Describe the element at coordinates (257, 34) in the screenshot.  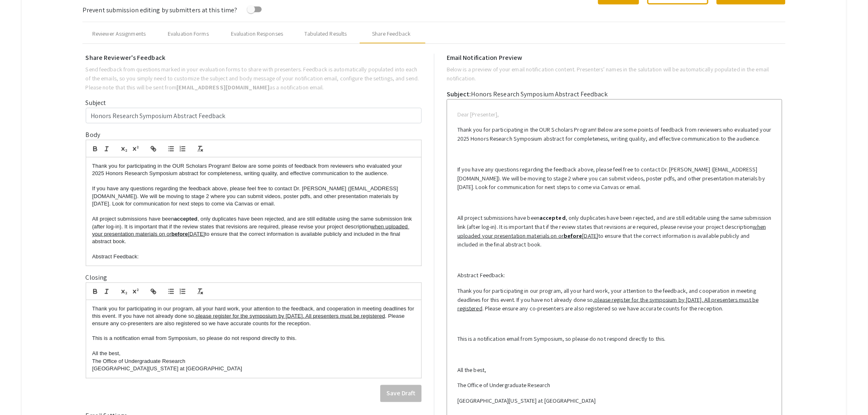
I see `div: Evaluation Responses` at that location.